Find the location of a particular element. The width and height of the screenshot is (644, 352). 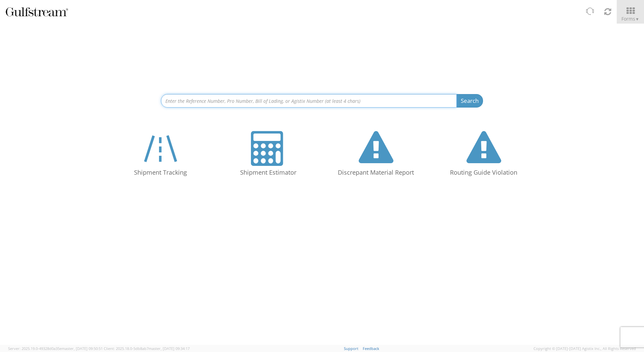

a: Shipment Tracking is located at coordinates (160, 155).